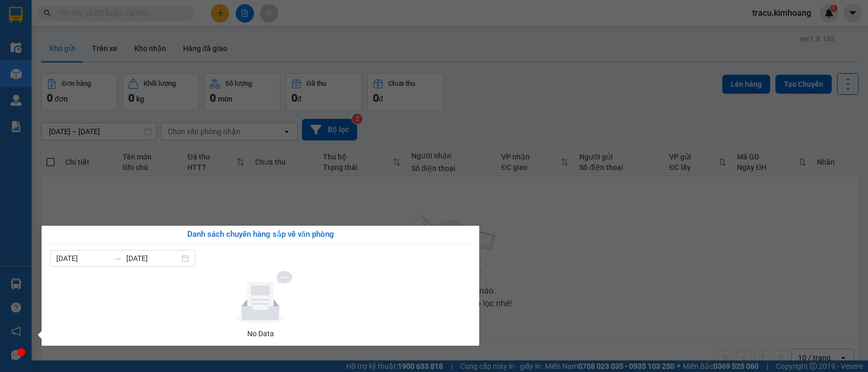 Image resolution: width=868 pixels, height=372 pixels. What do you see at coordinates (260, 234) in the screenshot?
I see `div: Danh sách chuyến hàng sắp về văn phòng` at bounding box center [260, 234].